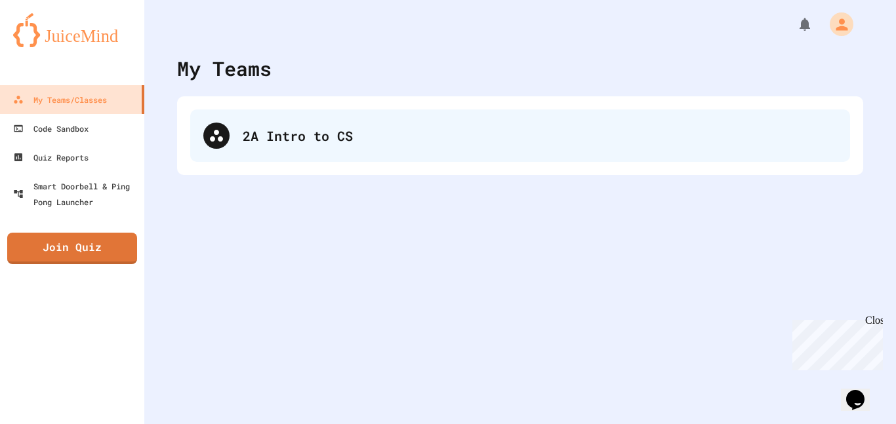 This screenshot has width=896, height=424. Describe the element at coordinates (50, 157) in the screenshot. I see `div: Quiz Reports` at that location.